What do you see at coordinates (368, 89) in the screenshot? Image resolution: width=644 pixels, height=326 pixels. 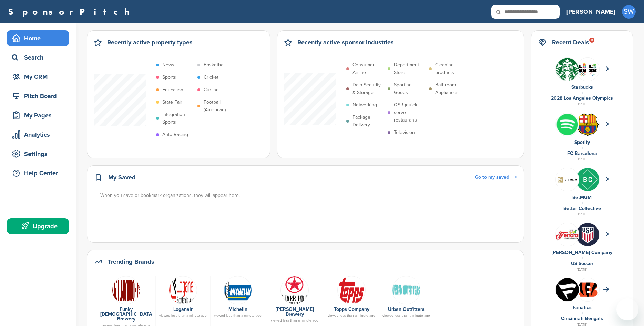 I see `p: Data Security & Storage` at bounding box center [368, 89].